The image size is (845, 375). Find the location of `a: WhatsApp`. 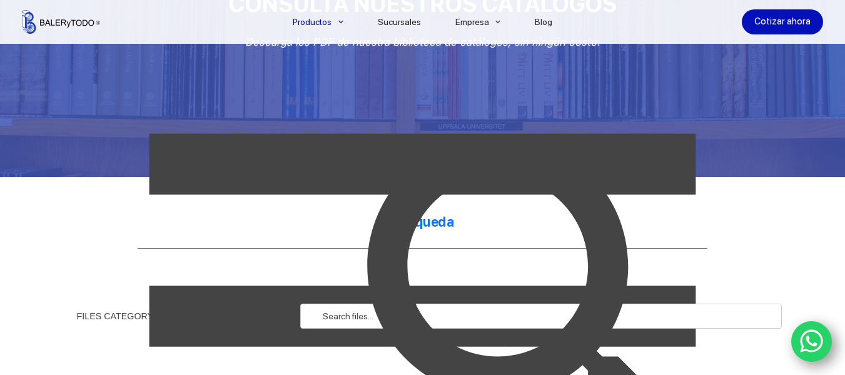

a: WhatsApp is located at coordinates (812, 342).